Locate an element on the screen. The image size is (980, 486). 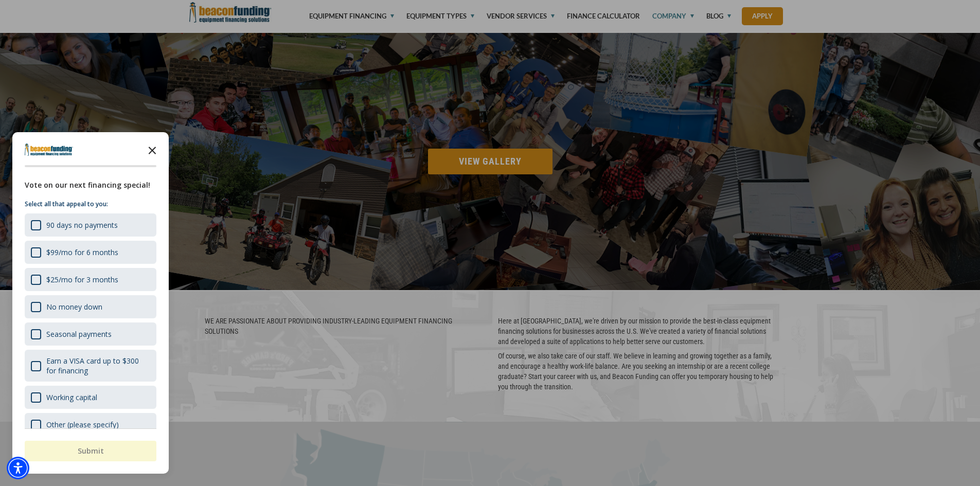
button: Submit is located at coordinates (90, 451).